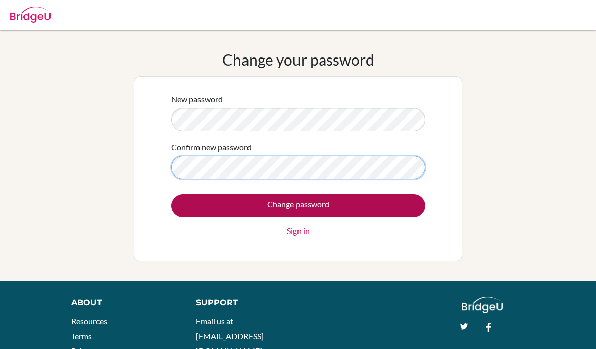 The image size is (596, 349). What do you see at coordinates (30, 15) in the screenshot?
I see `img: Bridge-U` at bounding box center [30, 15].